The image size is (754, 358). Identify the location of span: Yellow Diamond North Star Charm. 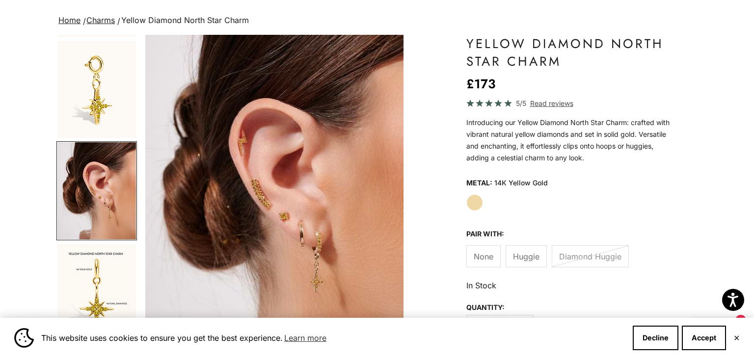
(185, 20).